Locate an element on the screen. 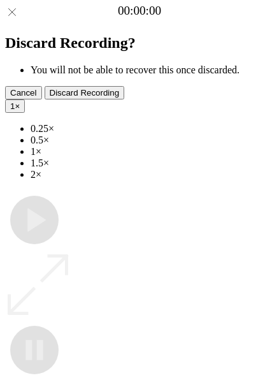 Image resolution: width=279 pixels, height=380 pixels. button: 1× is located at coordinates (15, 106).